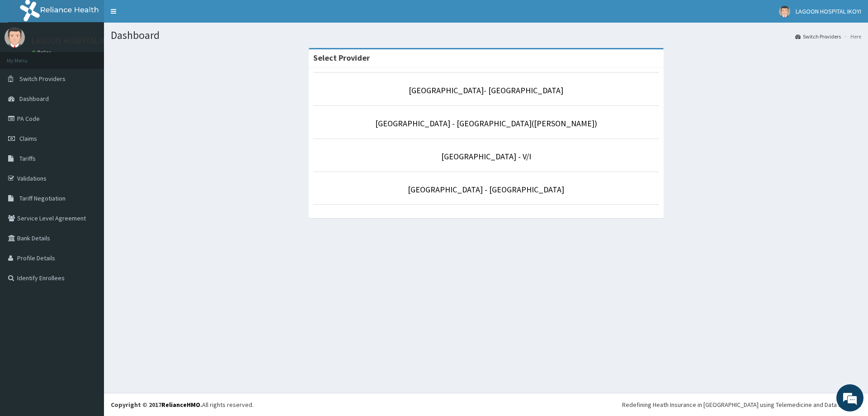 The height and width of the screenshot is (416, 868). What do you see at coordinates (486, 404) in the screenshot?
I see `footer: All rights reserved.` at bounding box center [486, 404].